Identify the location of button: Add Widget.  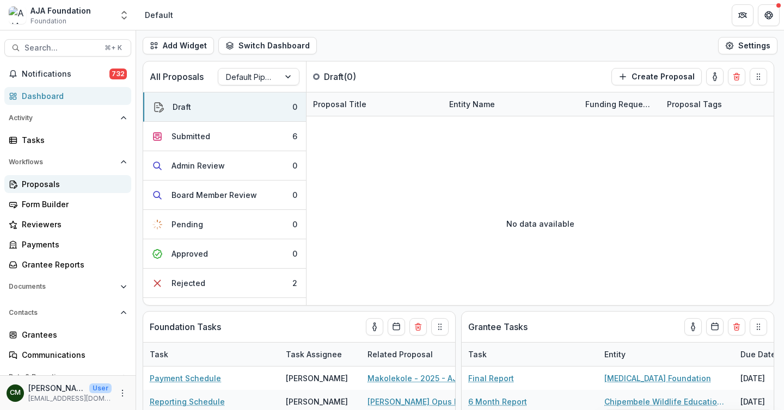
(178, 46).